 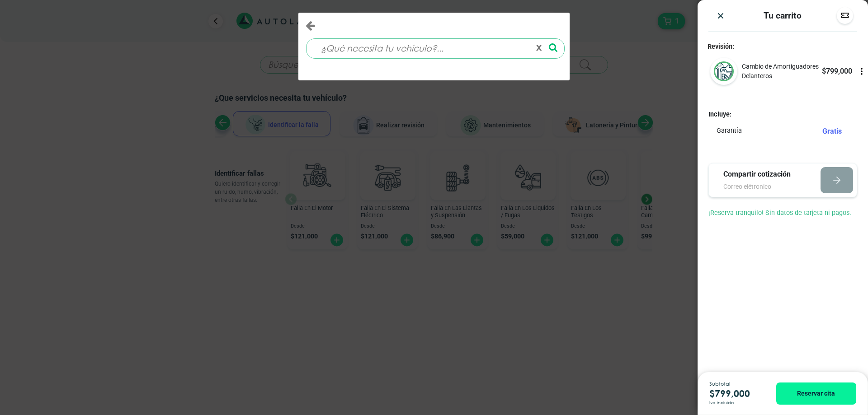 What do you see at coordinates (764, 174) in the screenshot?
I see `p: Compartir cotización` at bounding box center [764, 174].